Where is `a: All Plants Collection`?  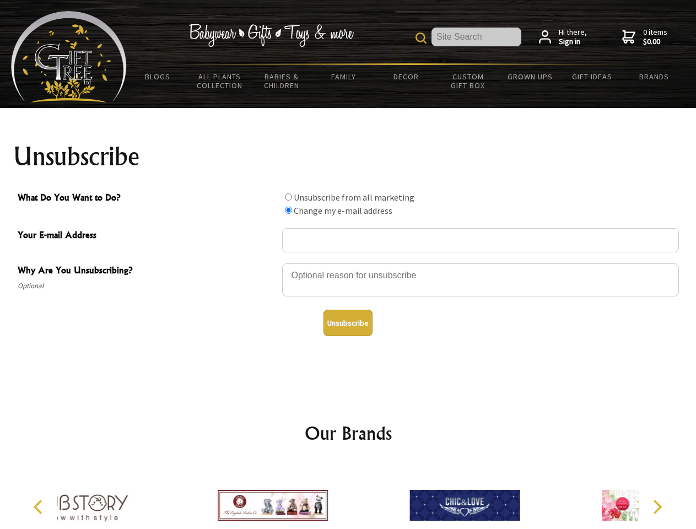
a: All Plants Collection is located at coordinates (220, 81).